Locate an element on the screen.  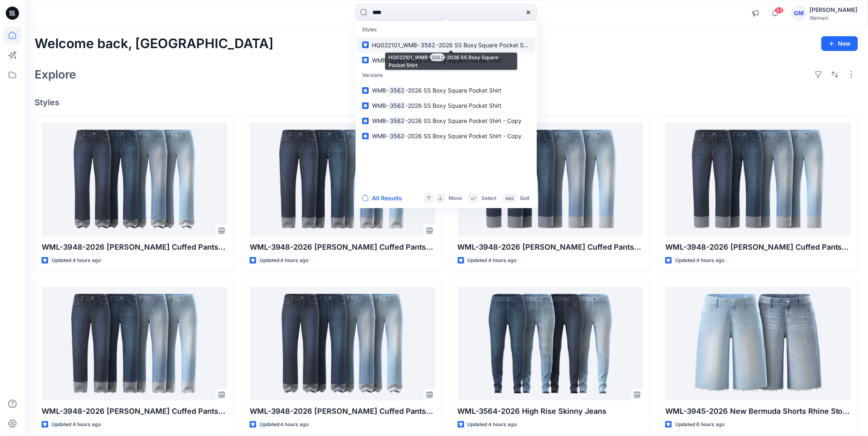
p: Select is located at coordinates (489, 199).